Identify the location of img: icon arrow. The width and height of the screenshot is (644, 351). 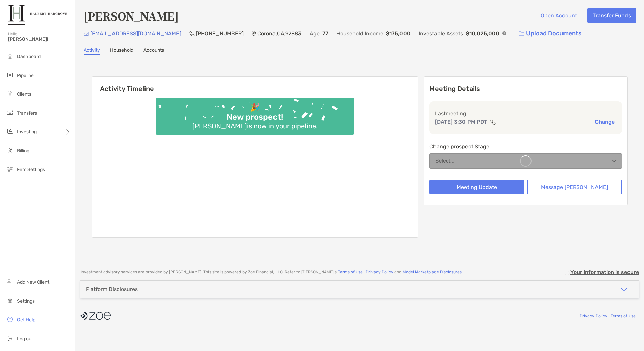
(624, 290).